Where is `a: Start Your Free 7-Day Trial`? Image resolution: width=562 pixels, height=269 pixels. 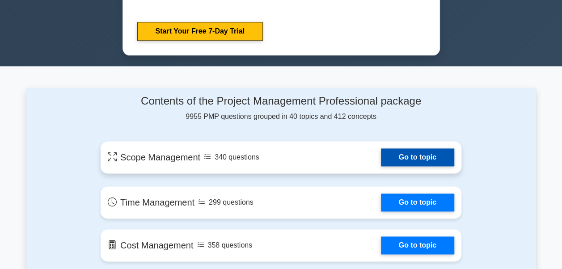
a: Start Your Free 7-Day Trial is located at coordinates (200, 31).